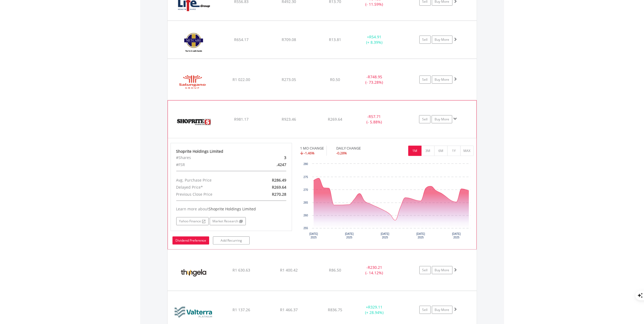 The height and width of the screenshot is (324, 644). Describe the element at coordinates (374, 270) in the screenshot. I see `div: - (- 14.12%)` at that location.